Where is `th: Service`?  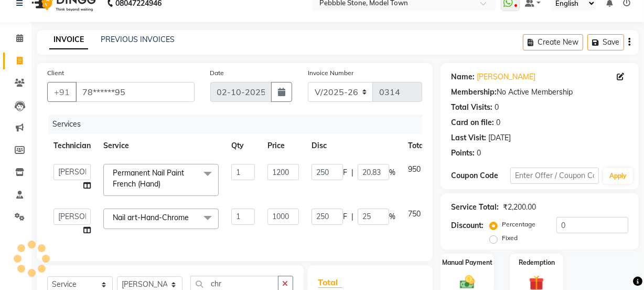
th: Service is located at coordinates (161, 145).